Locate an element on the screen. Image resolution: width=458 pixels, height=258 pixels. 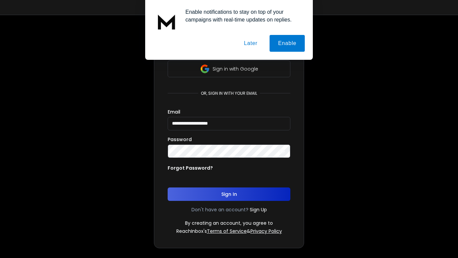
p: Forgot Password? is located at coordinates (190, 168).